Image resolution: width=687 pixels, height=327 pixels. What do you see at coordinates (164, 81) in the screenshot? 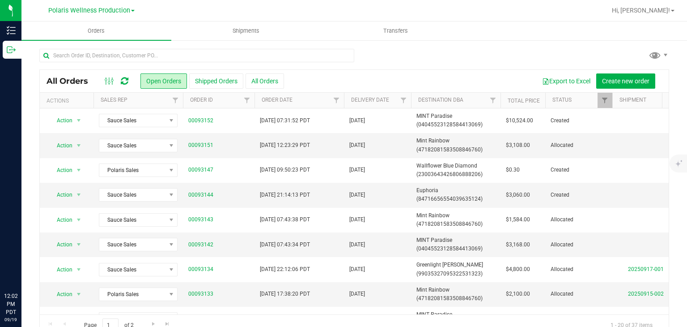
I see `button: Open Orders` at bounding box center [164, 81].